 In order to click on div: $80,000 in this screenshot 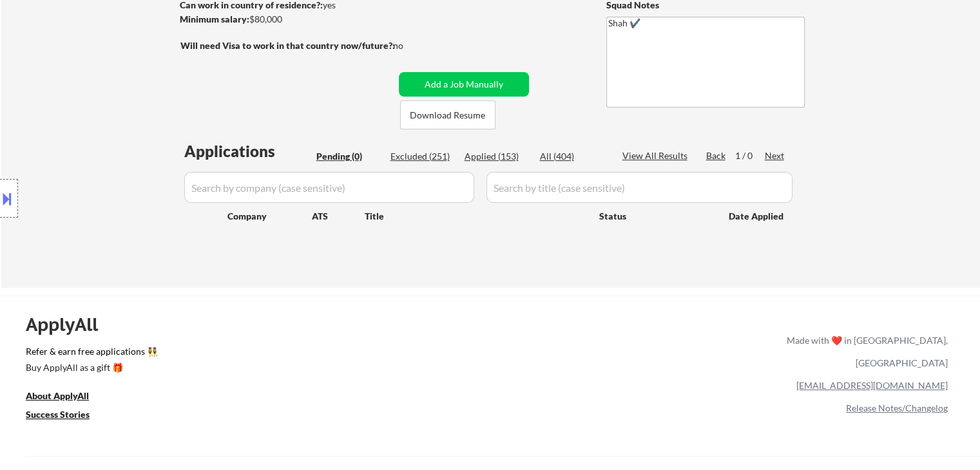, I will do `click(287, 19)`.